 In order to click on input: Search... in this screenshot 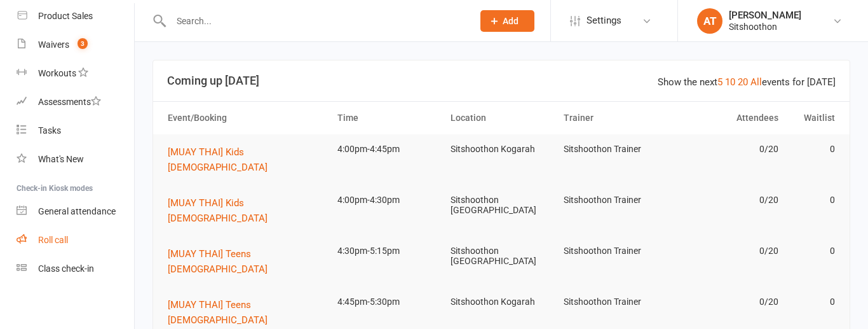, I will do `click(315, 21)`.